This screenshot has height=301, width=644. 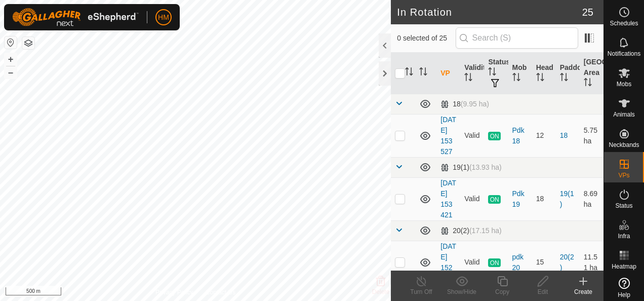 What do you see at coordinates (490, 13) in the screenshot?
I see `h2: In Rotation` at bounding box center [490, 13].